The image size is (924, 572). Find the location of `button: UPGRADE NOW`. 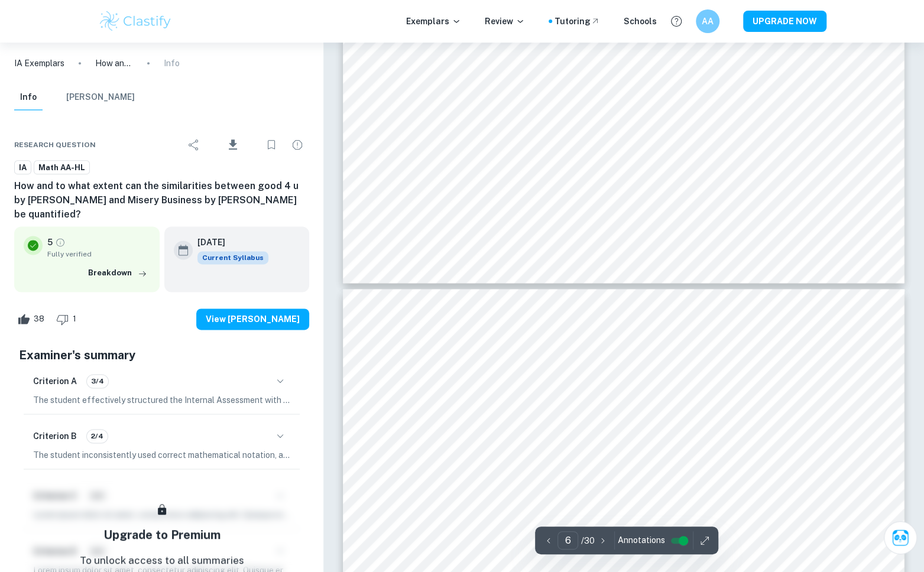

button: UPGRADE NOW is located at coordinates (784, 21).